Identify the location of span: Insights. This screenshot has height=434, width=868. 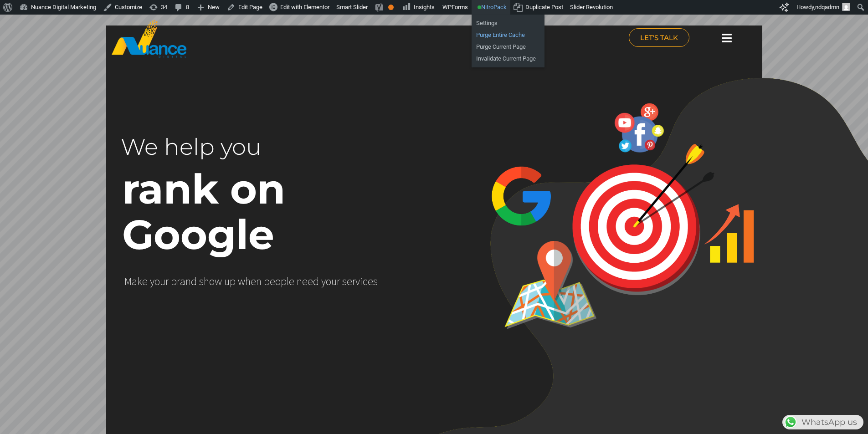
(425, 7).